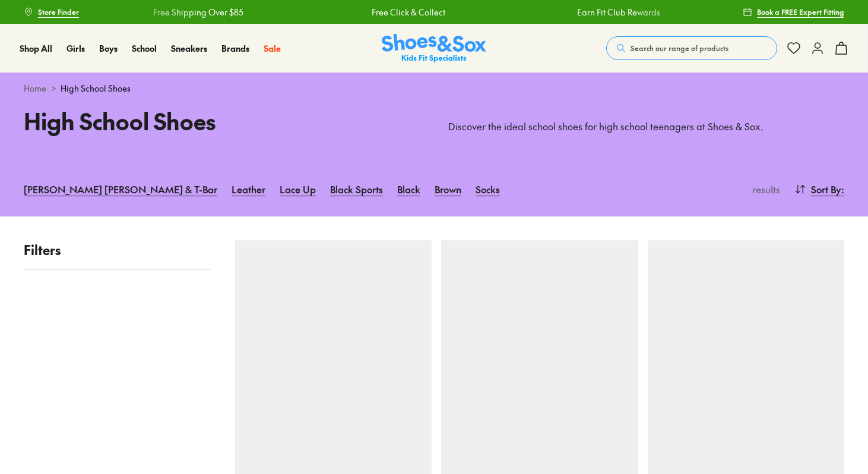 The height and width of the screenshot is (474, 868). What do you see at coordinates (409, 189) in the screenshot?
I see `a: Black` at bounding box center [409, 189].